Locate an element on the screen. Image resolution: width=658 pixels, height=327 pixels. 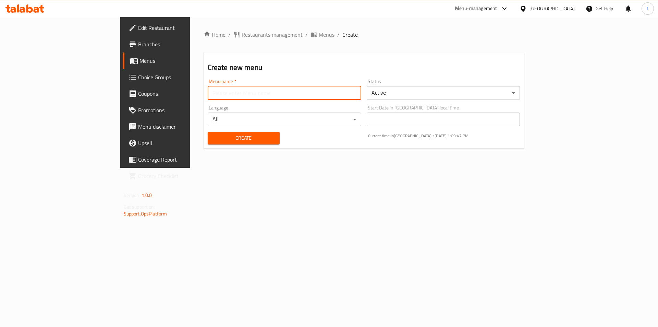
a: Coverage Report is located at coordinates (177, 159).